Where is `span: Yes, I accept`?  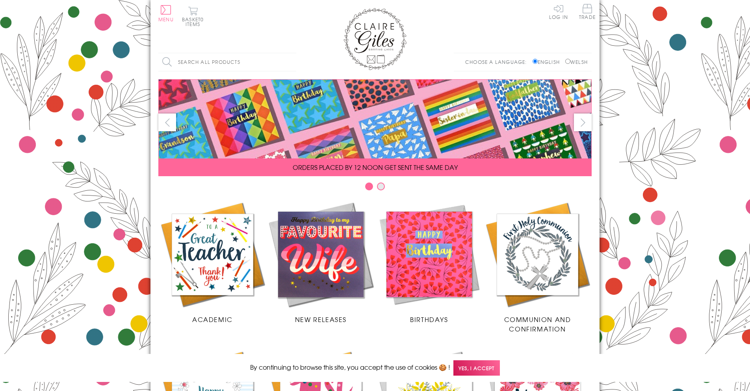 span: Yes, I accept is located at coordinates (477, 367).